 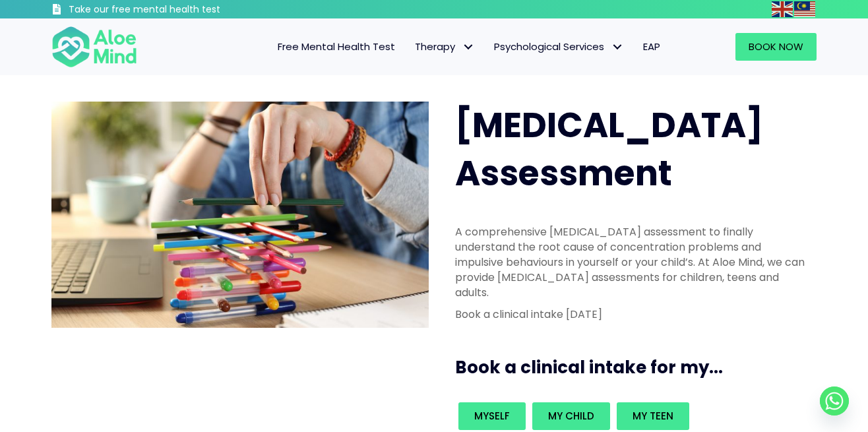 What do you see at coordinates (776, 46) in the screenshot?
I see `span: Book Now` at bounding box center [776, 46].